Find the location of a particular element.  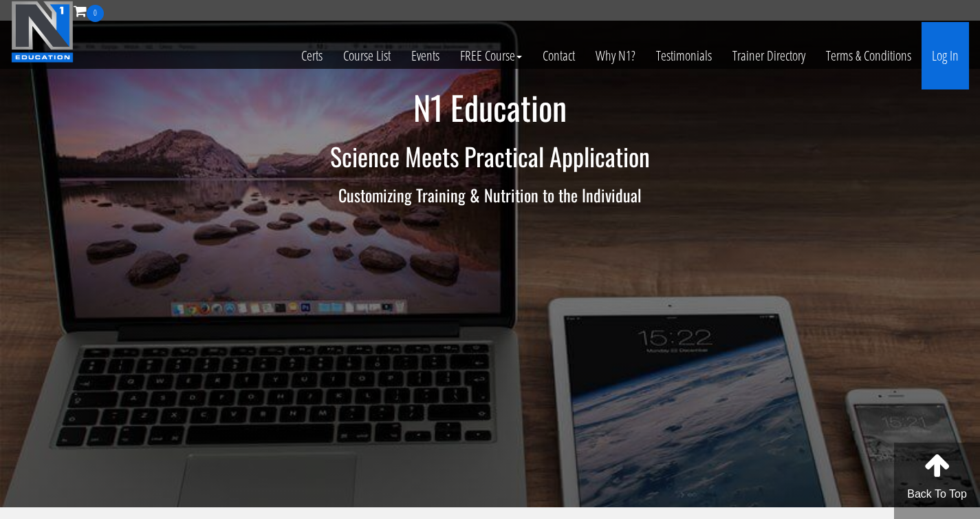

img: n1-education is located at coordinates (42, 32).